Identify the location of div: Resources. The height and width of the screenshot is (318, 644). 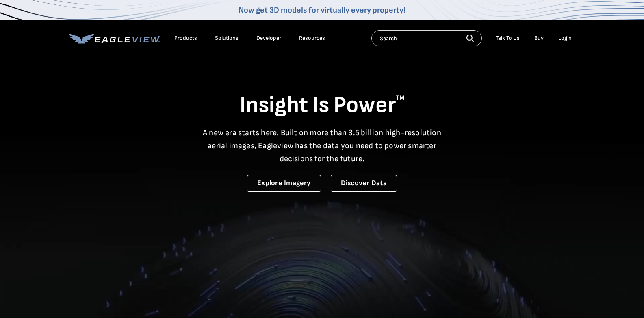
(312, 38).